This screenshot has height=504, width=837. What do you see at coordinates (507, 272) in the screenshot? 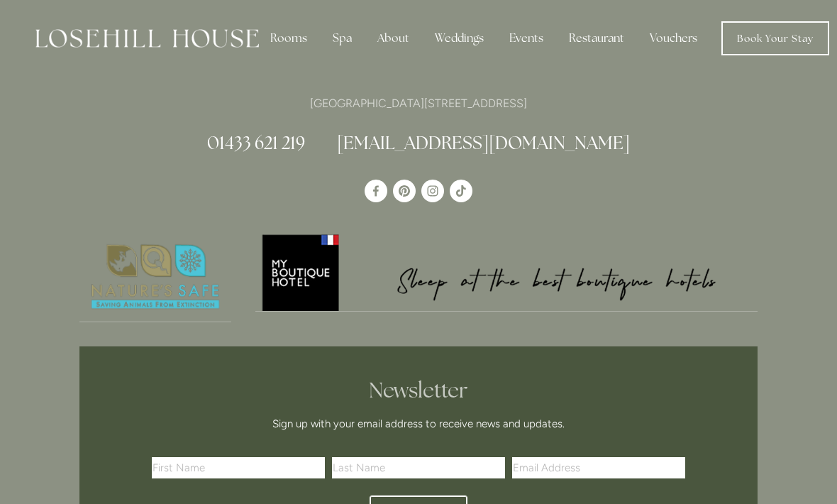
I see `a: My Boutique Hotel - Logo` at bounding box center [507, 272].